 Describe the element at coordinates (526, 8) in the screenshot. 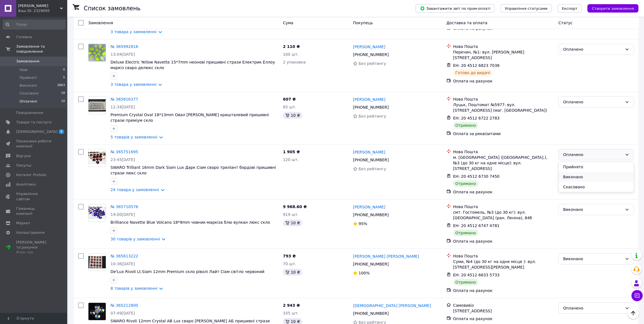

I see `span: Управління статусами` at that location.